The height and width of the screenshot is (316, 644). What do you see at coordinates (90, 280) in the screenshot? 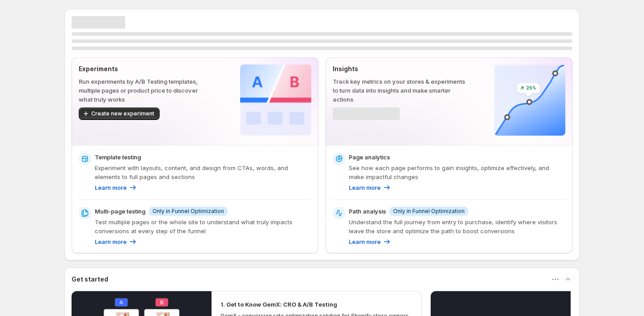
I see `h3: Get started` at bounding box center [90, 280].